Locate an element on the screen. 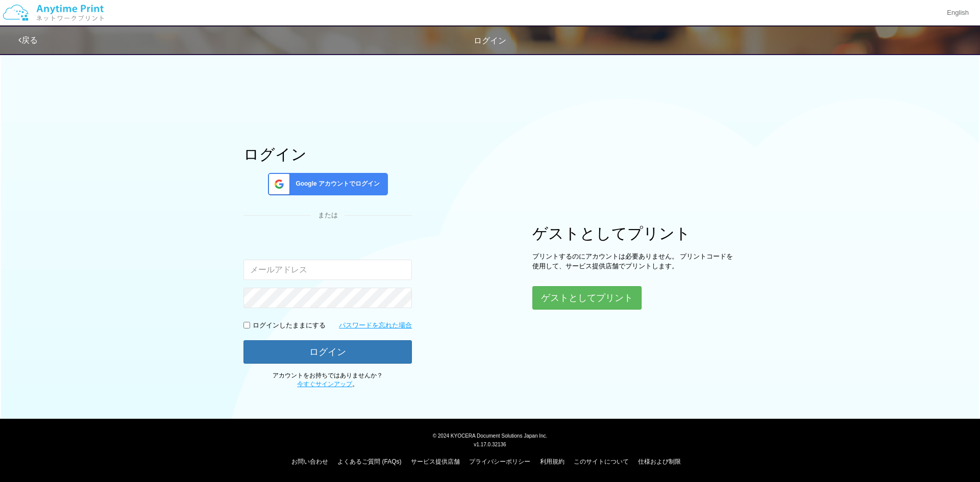  p: プリントするのにアカウントは必要ありません。 プリントコードを使用して、サービス提供店舗でプリントします。 is located at coordinates (634, 261).